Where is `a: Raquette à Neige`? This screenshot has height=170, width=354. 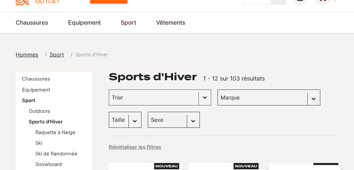 a: Raquette à Neige is located at coordinates (55, 133).